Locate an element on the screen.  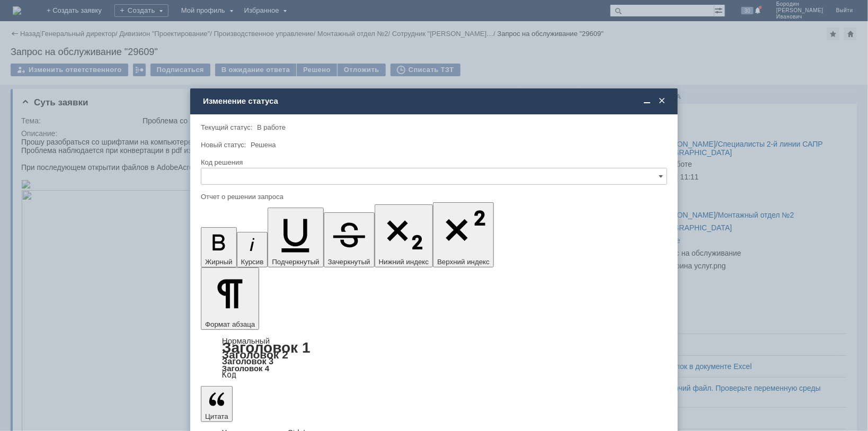
label: Текущий статус: is located at coordinates (226, 127).